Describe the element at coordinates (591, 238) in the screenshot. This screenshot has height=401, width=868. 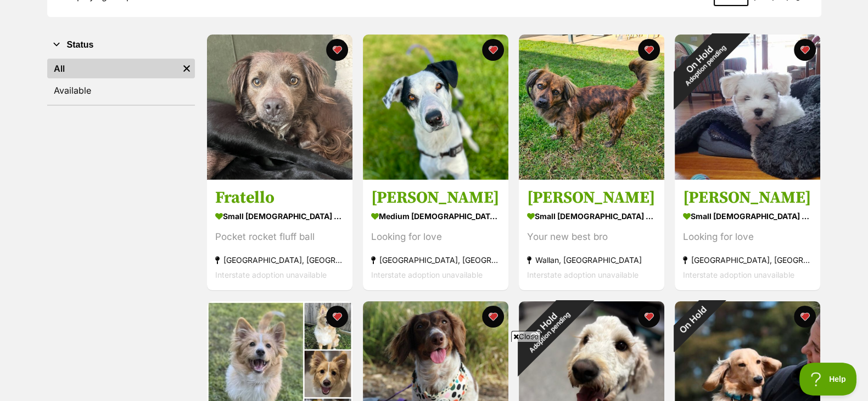
I see `div: Your new best bro` at that location.